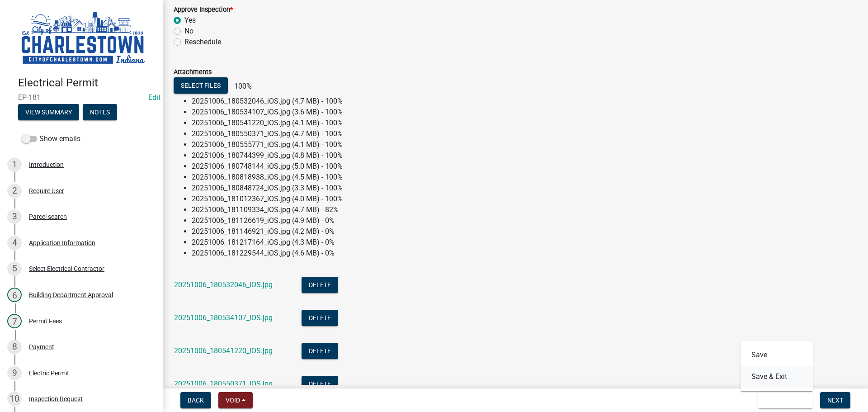  Describe the element at coordinates (524, 231) in the screenshot. I see `li: 20251006_181146921_iOS.jpg (4.2 MB) - 0%` at that location.